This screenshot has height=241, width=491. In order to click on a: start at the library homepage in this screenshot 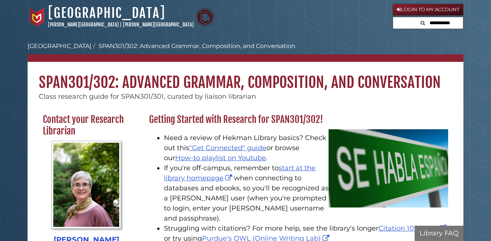, I will do `click(240, 173)`.